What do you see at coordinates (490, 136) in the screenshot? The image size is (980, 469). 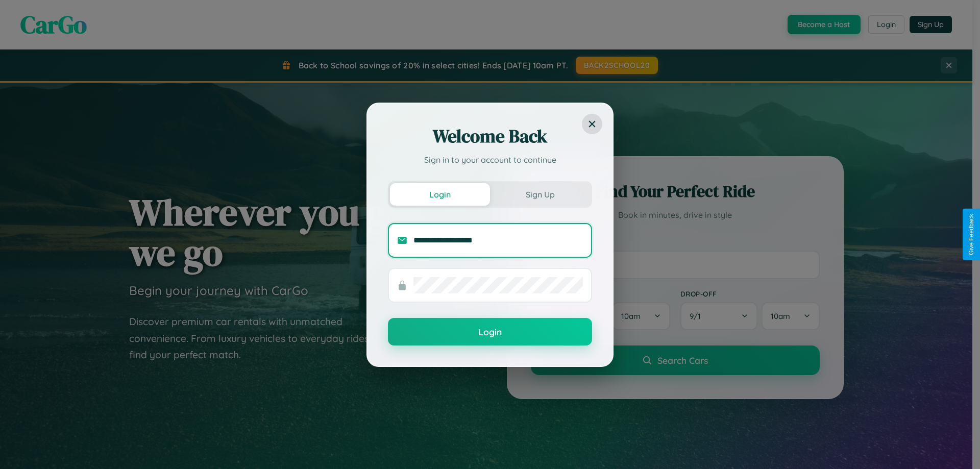 I see `h2: Welcome Back` at bounding box center [490, 136].